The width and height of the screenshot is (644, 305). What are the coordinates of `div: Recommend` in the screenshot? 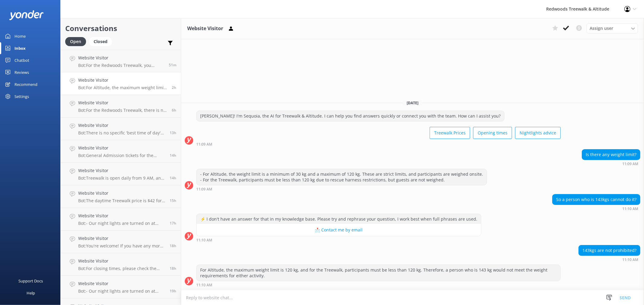 It's located at (26, 84).